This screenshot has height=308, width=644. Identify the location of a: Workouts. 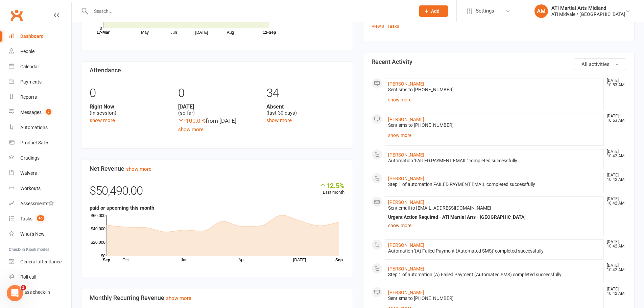
(40, 188).